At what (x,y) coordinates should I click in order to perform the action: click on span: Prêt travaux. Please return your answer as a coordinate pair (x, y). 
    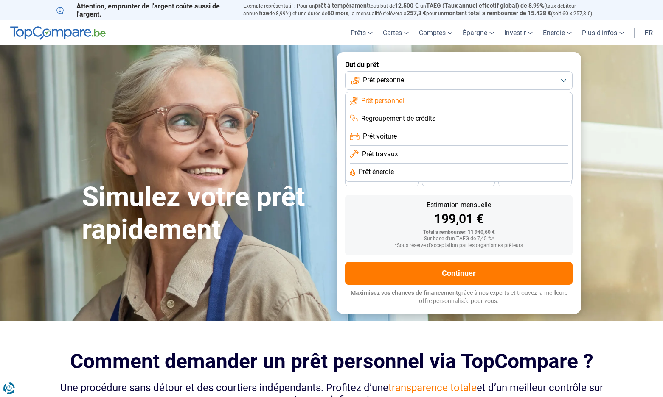
    Looking at the image, I should click on (380, 154).